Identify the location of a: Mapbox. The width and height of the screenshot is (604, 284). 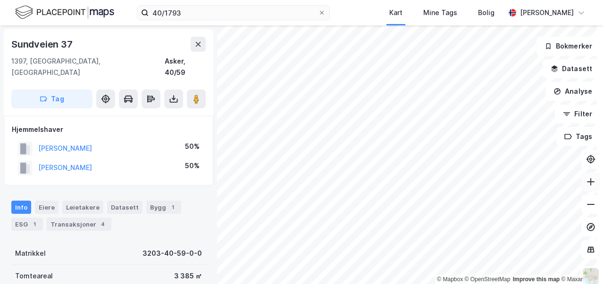
(449, 280).